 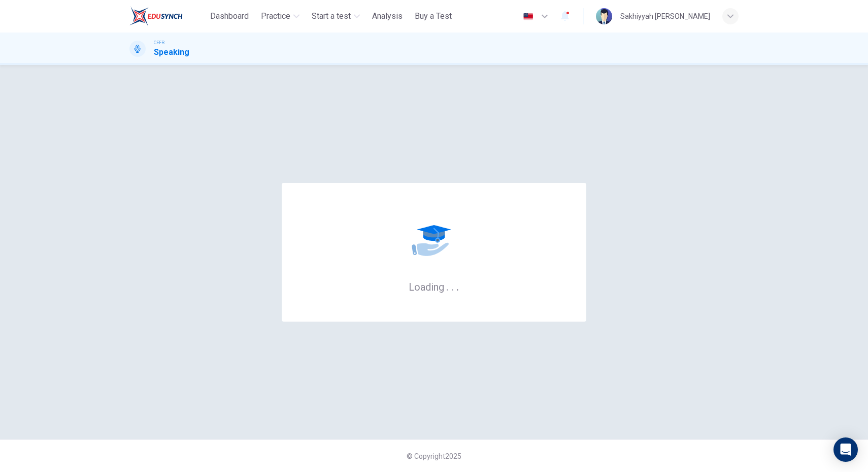 What do you see at coordinates (336, 16) in the screenshot?
I see `button: Start a test` at bounding box center [336, 16].